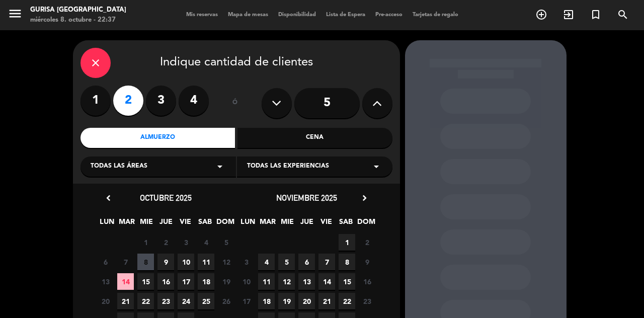 Image resolution: width=644 pixels, height=318 pixels. What do you see at coordinates (364, 198) in the screenshot?
I see `i: chevron_right` at bounding box center [364, 198].